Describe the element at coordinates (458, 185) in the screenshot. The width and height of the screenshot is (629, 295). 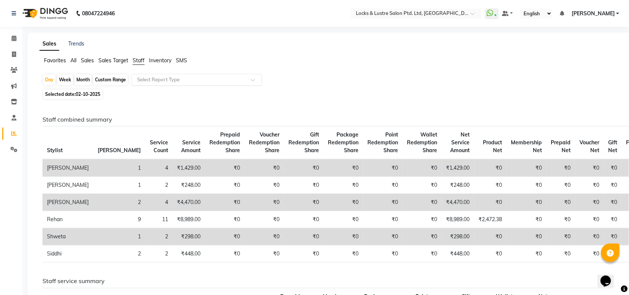
I see `td: ₹248.00` at that location.